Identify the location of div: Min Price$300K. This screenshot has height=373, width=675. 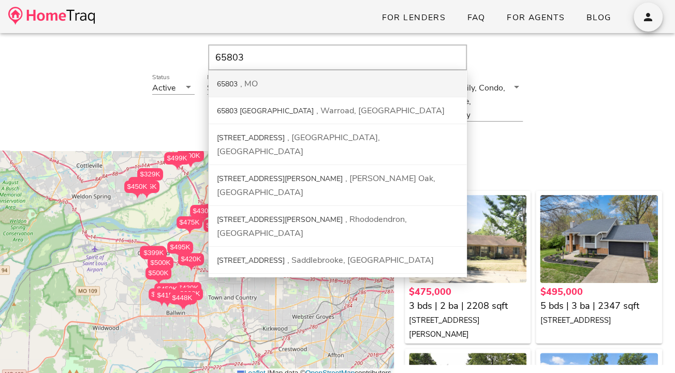
(228, 88).